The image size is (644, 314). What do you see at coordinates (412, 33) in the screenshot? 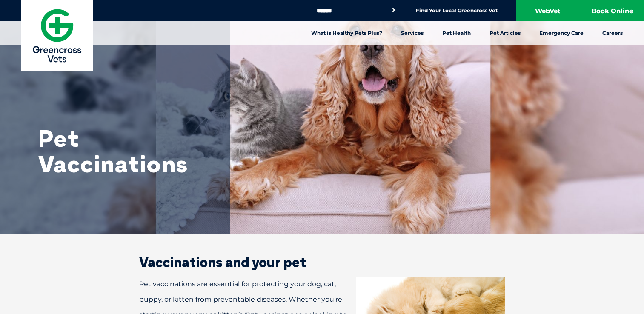
I see `a: Services` at bounding box center [412, 33].